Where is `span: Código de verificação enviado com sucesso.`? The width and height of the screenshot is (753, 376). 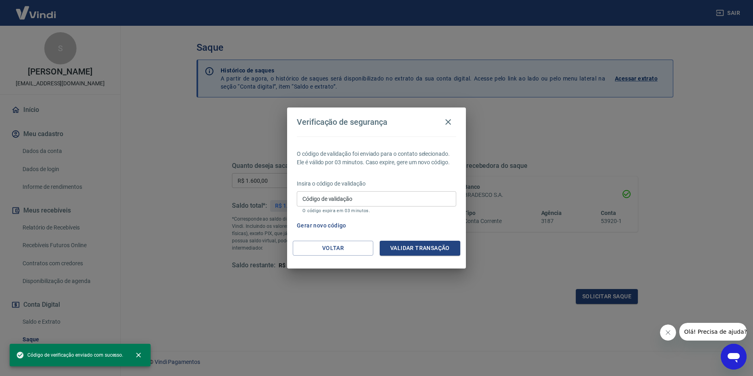
span: Código de verificação enviado com sucesso. is located at coordinates (70, 355).